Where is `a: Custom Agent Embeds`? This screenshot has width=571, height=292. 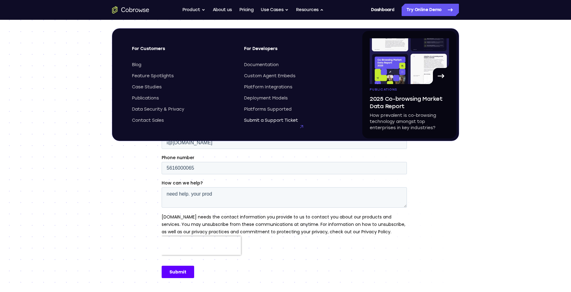
a: Custom Agent Embeds is located at coordinates (294, 76).